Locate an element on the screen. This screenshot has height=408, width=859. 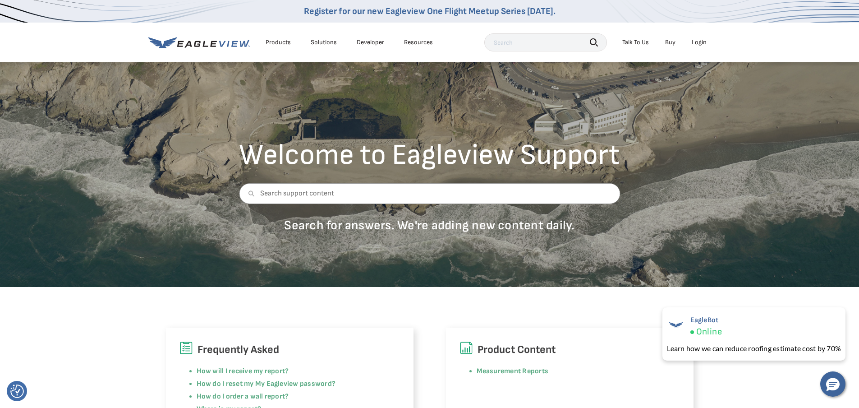
a: How will I receive my report? is located at coordinates (243, 371).